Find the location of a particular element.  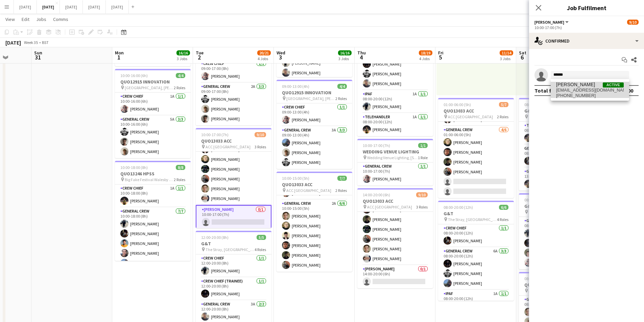

span: 4 is located at coordinates (361, 57).